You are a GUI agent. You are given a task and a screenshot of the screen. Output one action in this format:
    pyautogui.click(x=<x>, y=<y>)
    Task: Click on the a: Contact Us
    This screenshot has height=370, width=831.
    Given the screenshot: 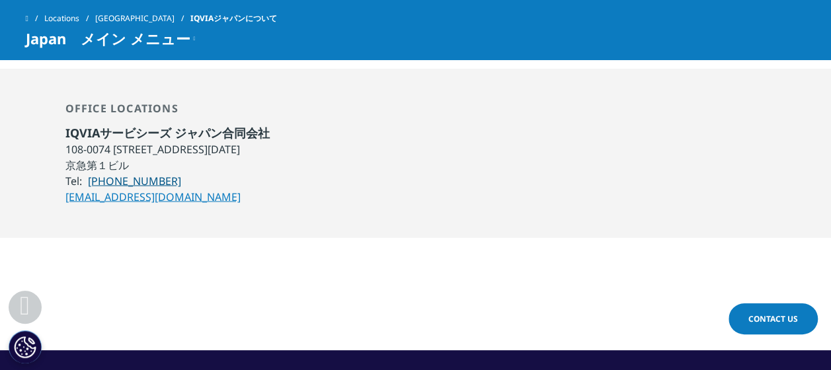 What is the action you would take?
    pyautogui.click(x=773, y=319)
    